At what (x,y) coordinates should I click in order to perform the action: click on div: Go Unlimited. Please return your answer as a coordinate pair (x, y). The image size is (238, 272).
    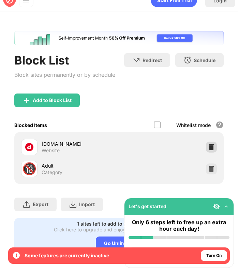
    Looking at the image, I should click on (119, 244).